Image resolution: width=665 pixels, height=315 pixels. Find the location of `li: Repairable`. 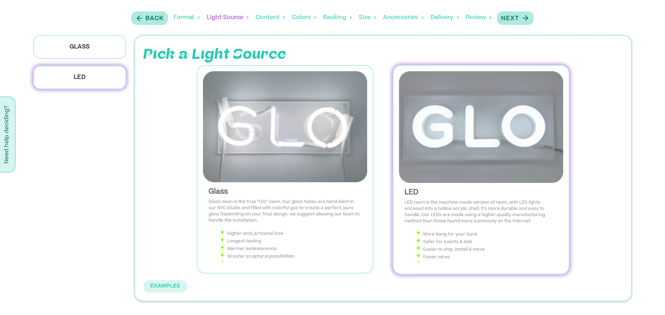

li: Repairable is located at coordinates (486, 264).